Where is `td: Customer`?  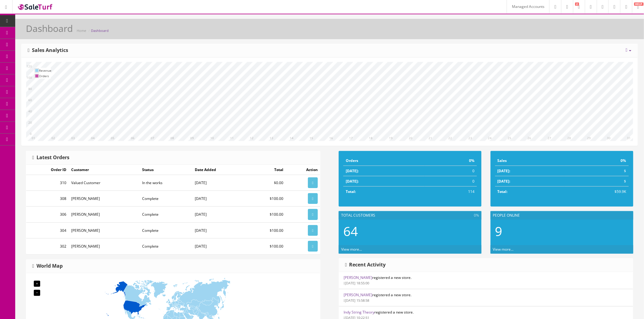
td: Customer is located at coordinates (104, 170).